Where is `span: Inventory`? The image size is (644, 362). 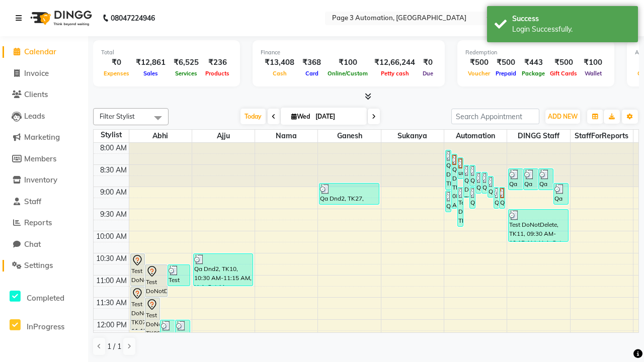 span: Inventory is located at coordinates (41, 179).